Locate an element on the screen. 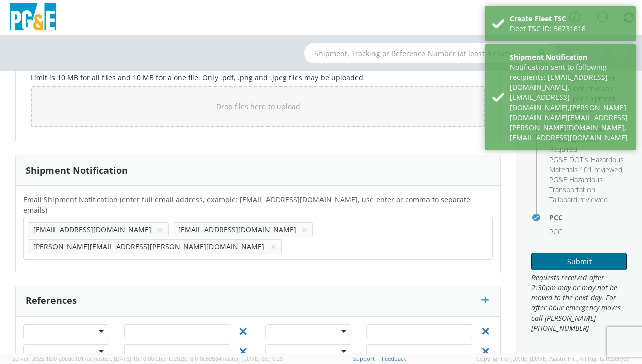 The height and width of the screenshot is (364, 642). div: Create Fleet TSC is located at coordinates (569, 19).